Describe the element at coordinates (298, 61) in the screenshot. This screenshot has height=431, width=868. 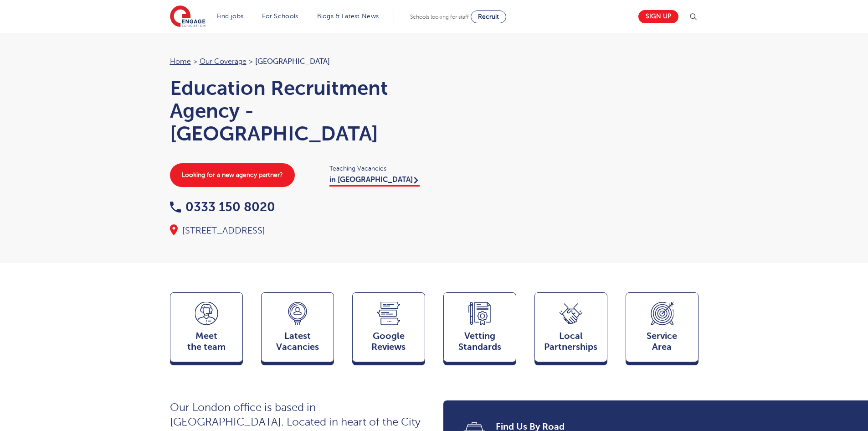
I see `nav: breadcrumb` at that location.